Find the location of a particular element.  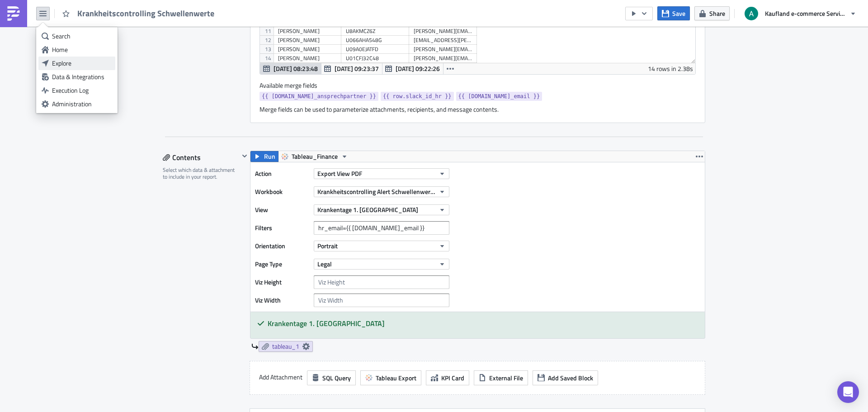

div: Open Intercom Messenger is located at coordinates (848, 392).